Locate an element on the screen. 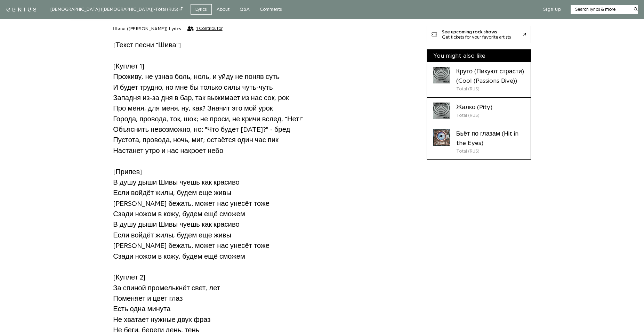 This screenshot has width=644, height=332. div: Get tickets for your favorite artists is located at coordinates (476, 37).